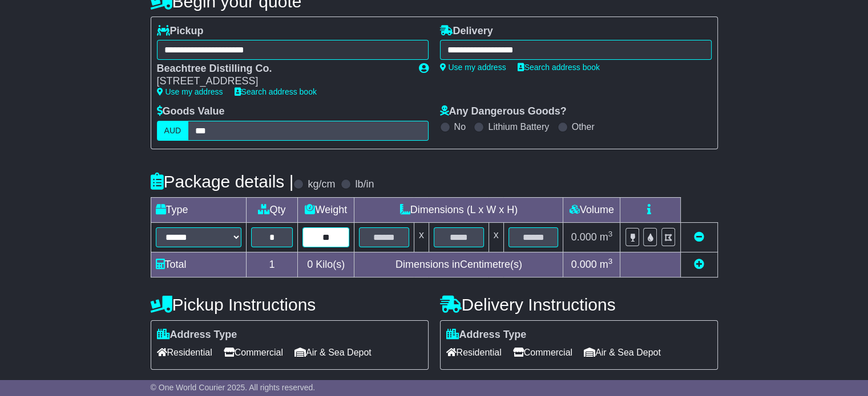 The height and width of the screenshot is (396, 868). What do you see at coordinates (459, 264) in the screenshot?
I see `td: Dimensions in Centimetre(s)` at bounding box center [459, 264].